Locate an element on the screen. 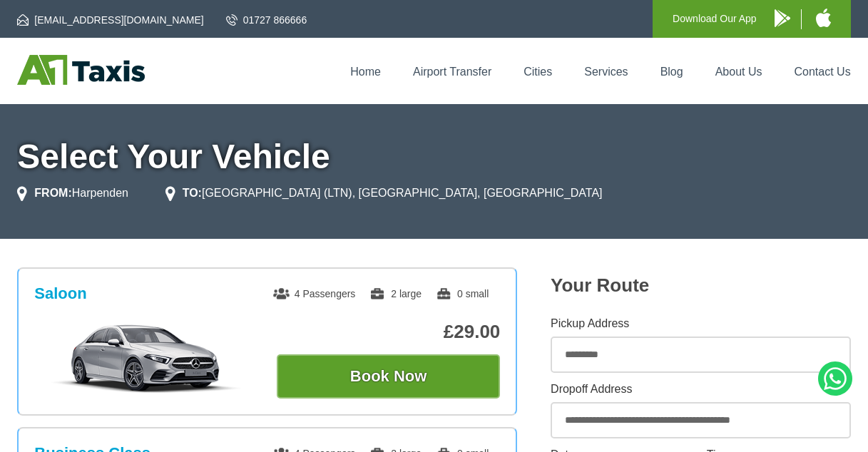 The image size is (868, 452). img: A1 Taxis Android App is located at coordinates (783, 18).